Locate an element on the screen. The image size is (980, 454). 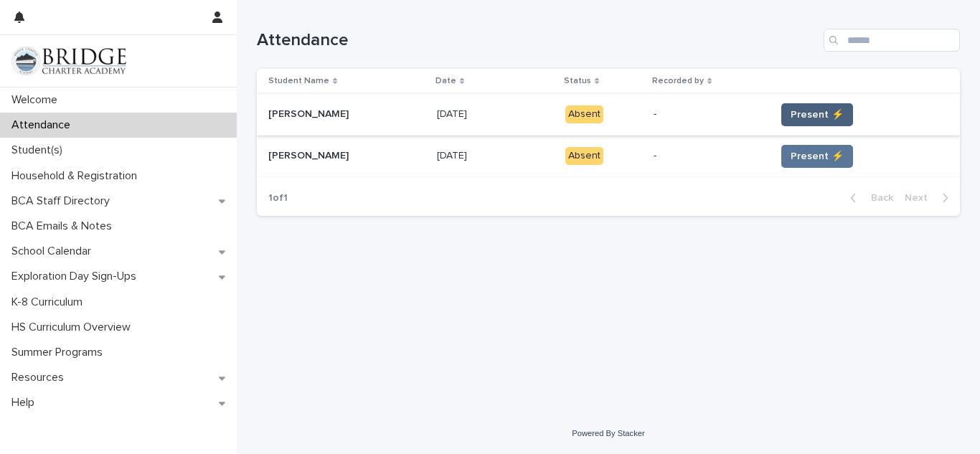
button: Back is located at coordinates (868, 198).